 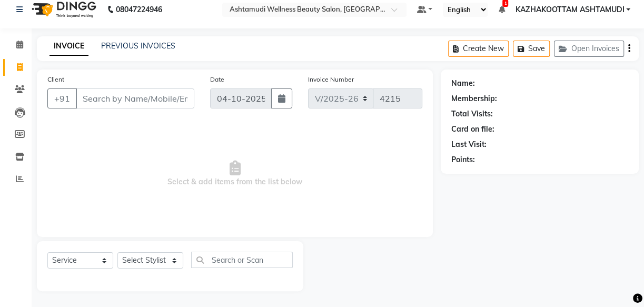 What do you see at coordinates (217, 79) in the screenshot?
I see `label: Date` at bounding box center [217, 79].